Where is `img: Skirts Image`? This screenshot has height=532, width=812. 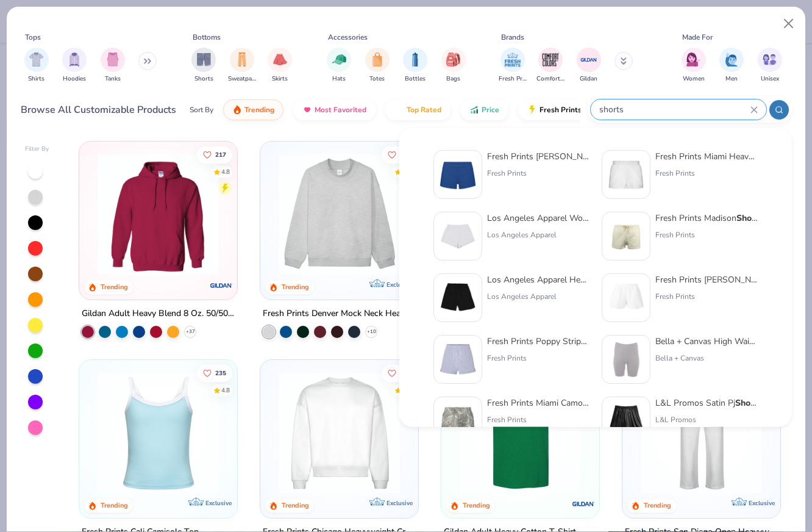 img: Skirts Image is located at coordinates (279, 59).